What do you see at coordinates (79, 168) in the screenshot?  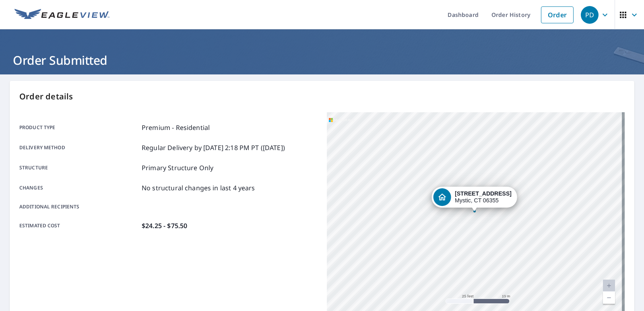 I see `p: Structure` at bounding box center [79, 168].